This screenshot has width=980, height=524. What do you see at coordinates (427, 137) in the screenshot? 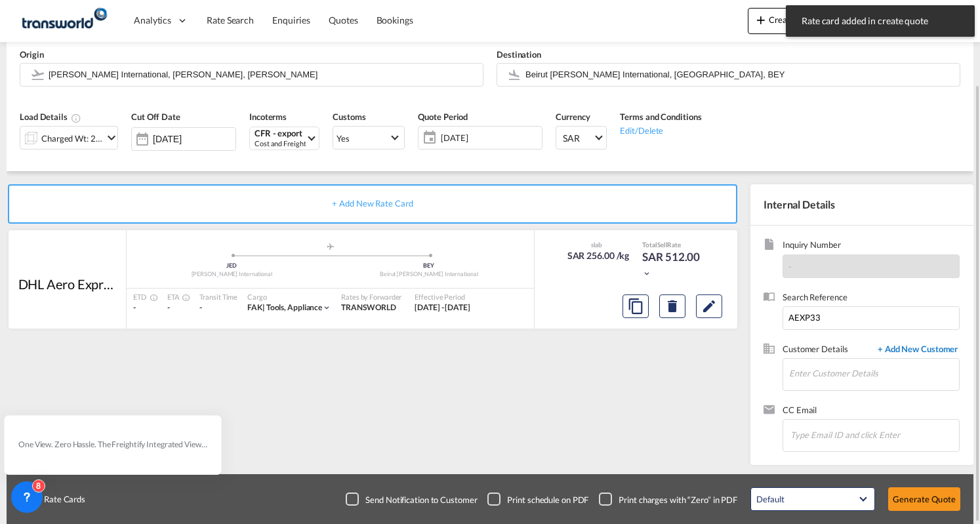
I see `md-icon: icon-calendar` at bounding box center [427, 137].